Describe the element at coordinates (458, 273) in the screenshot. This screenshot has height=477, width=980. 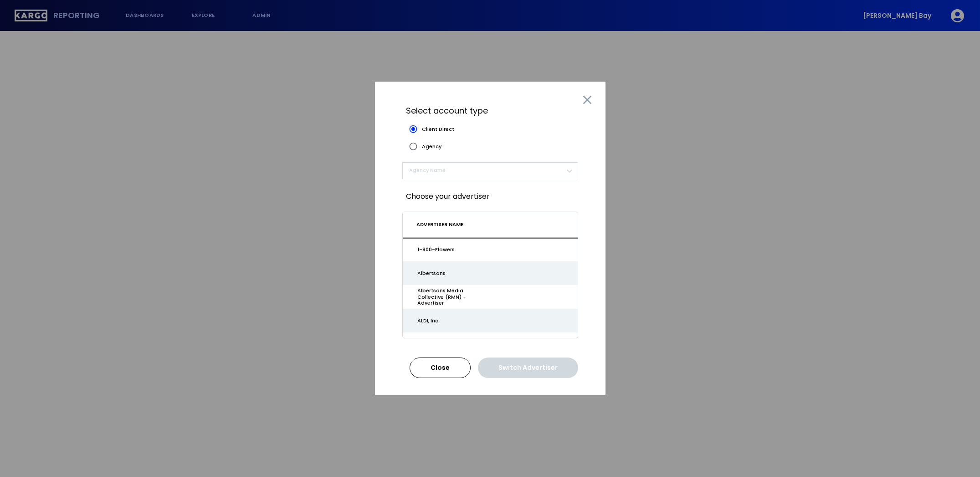
I see `div: Albertsons` at that location.